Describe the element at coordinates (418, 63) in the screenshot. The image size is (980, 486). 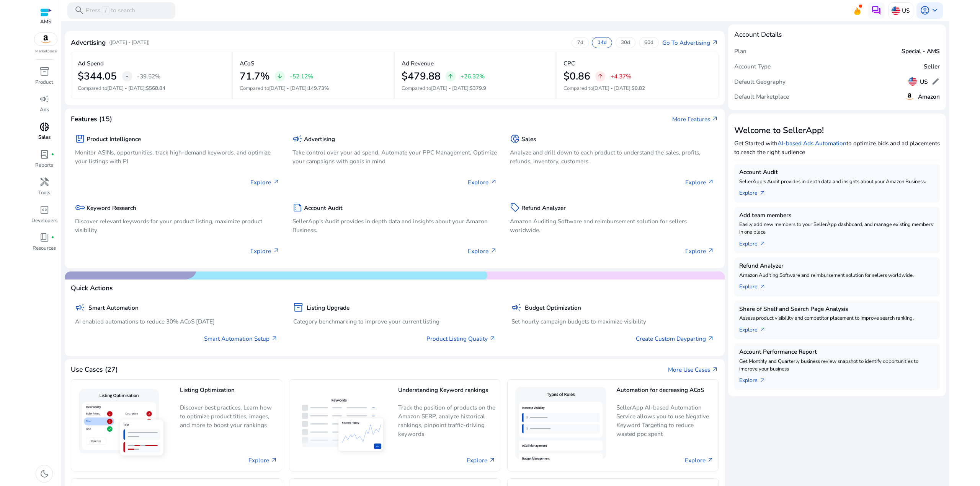
I see `p: Ad Revenue` at that location.